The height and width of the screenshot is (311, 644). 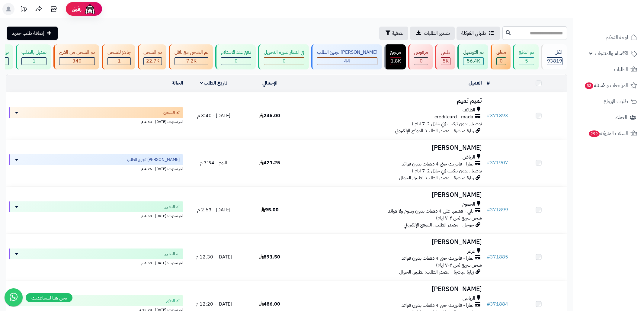 What do you see at coordinates (609, 69) in the screenshot?
I see `a: الطلبات` at bounding box center [609, 69].